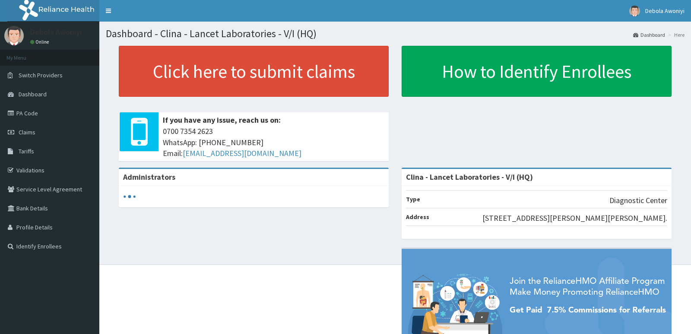  What do you see at coordinates (253, 71) in the screenshot?
I see `a: Click here to submit claims` at bounding box center [253, 71].